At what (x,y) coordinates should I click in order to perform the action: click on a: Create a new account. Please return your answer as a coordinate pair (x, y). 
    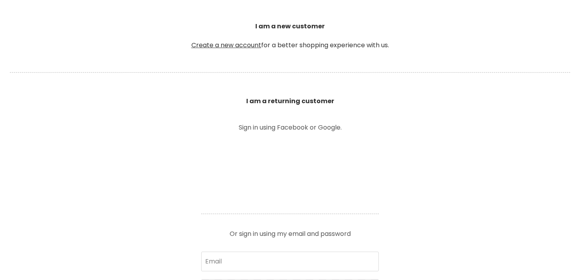
    Looking at the image, I should click on (226, 45).